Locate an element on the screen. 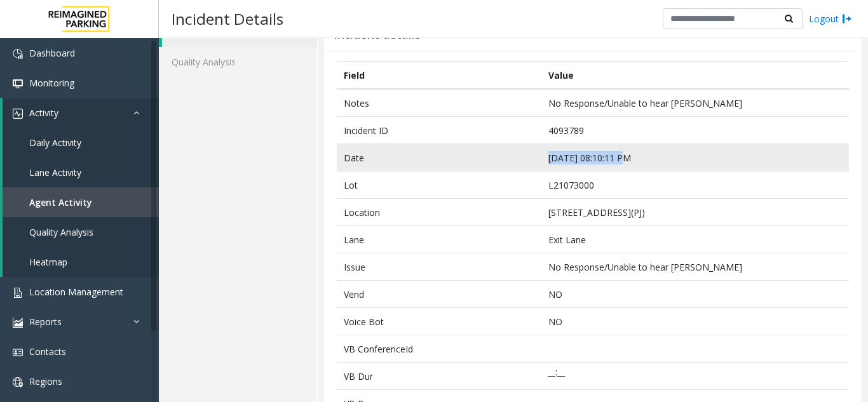 The height and width of the screenshot is (402, 868). td: VB ConferenceId is located at coordinates (439, 349).